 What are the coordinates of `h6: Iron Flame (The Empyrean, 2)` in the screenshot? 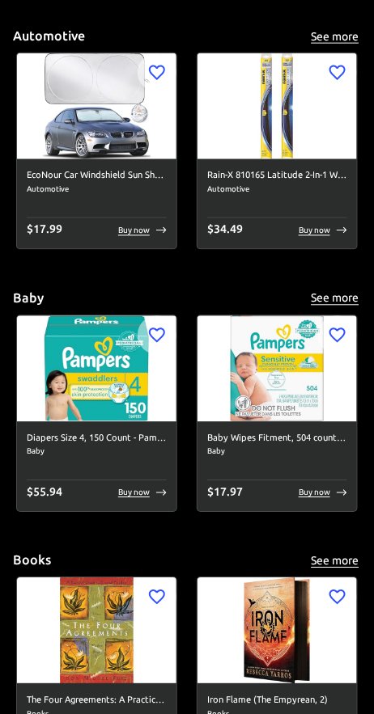 It's located at (277, 701).